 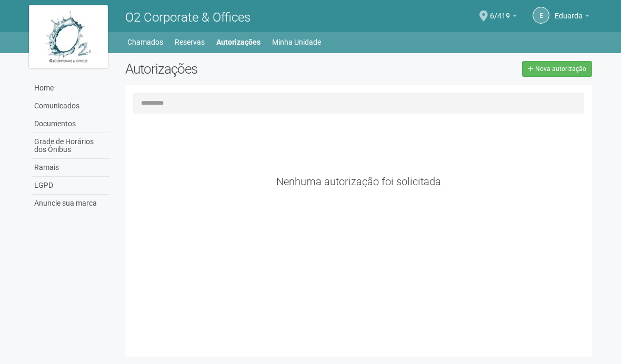 I want to click on a: Chamados, so click(x=145, y=42).